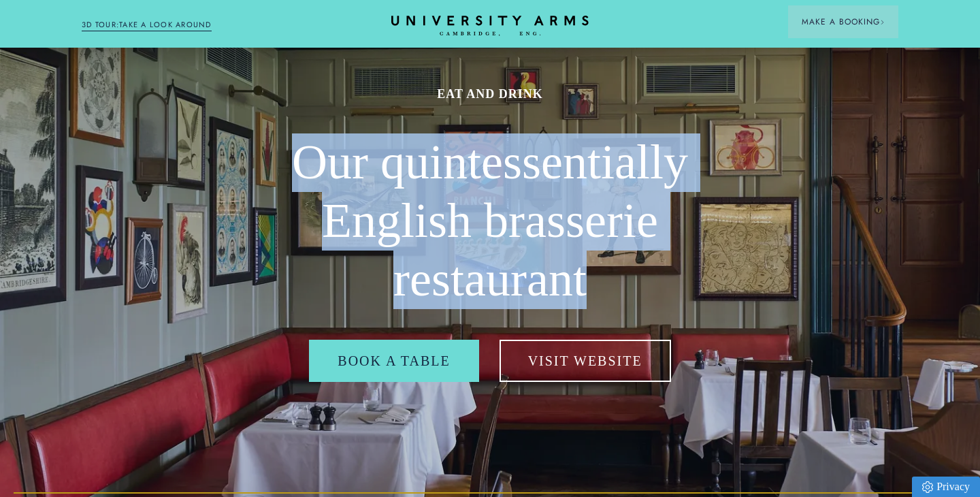 This screenshot has width=980, height=497. Describe the element at coordinates (586, 360) in the screenshot. I see `a: Visit Website` at that location.